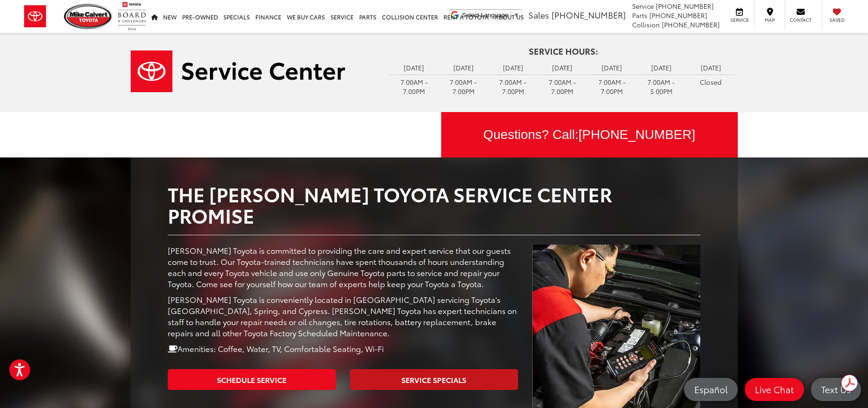  I want to click on img: Service Center | Mike Calvert Toyota in Houston TX, so click(238, 72).